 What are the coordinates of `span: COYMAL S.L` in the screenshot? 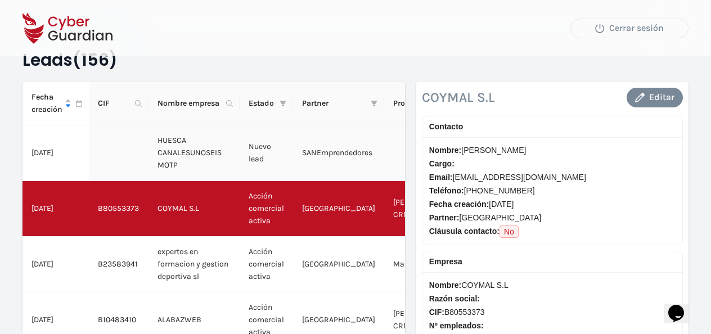 It's located at (553, 285).